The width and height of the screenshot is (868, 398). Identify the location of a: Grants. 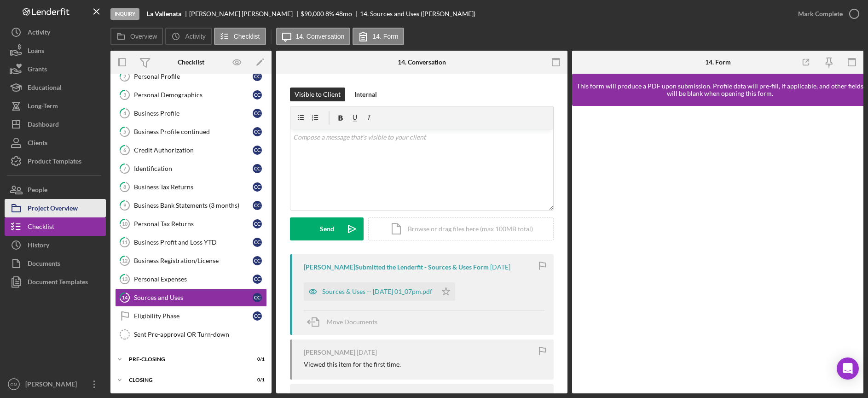
(55, 69).